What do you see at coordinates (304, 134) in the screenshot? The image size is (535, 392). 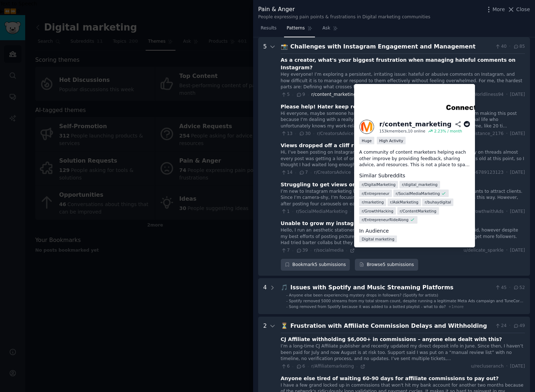 I see `span: 30` at bounding box center [304, 134].